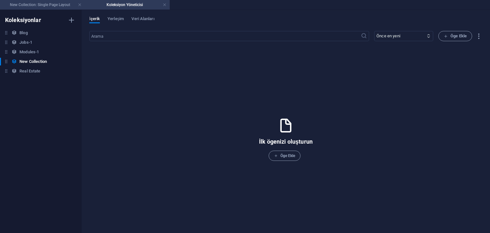 The width and height of the screenshot is (490, 233). What do you see at coordinates (143, 19) in the screenshot?
I see `span: Veri Alanları` at bounding box center [143, 19].